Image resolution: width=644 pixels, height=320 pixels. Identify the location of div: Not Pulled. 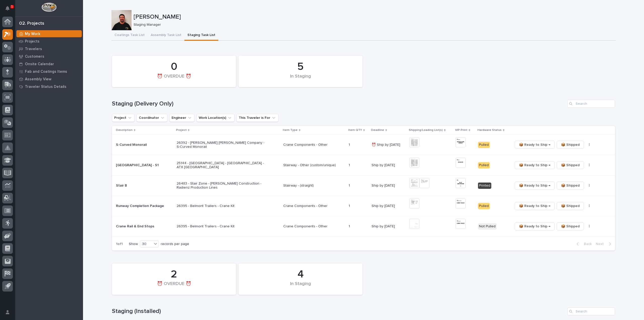
(487, 226).